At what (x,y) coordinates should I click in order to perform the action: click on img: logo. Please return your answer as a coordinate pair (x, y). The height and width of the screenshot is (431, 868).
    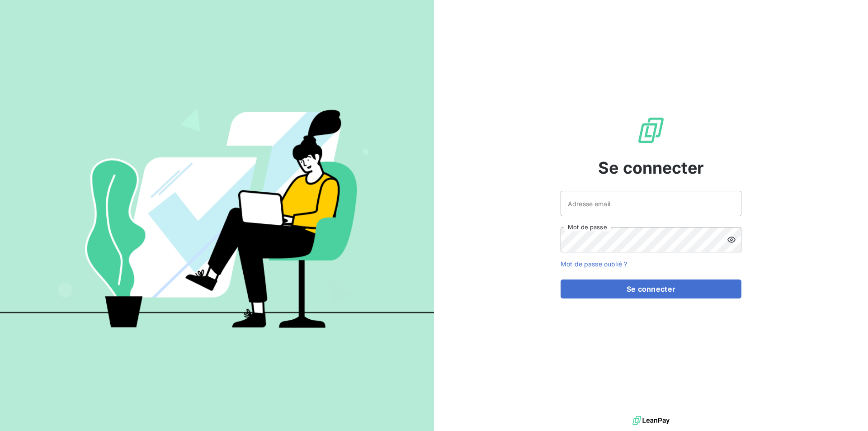
    Looking at the image, I should click on (651, 421).